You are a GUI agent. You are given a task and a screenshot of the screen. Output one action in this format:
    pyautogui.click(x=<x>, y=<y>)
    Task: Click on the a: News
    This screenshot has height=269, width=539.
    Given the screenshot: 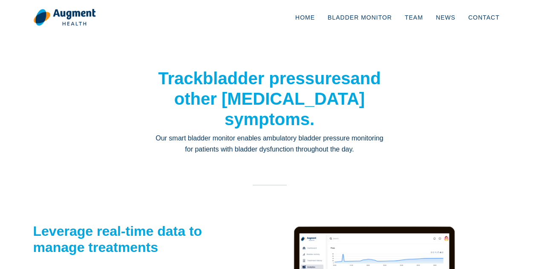 What is the action you would take?
    pyautogui.click(x=446, y=17)
    